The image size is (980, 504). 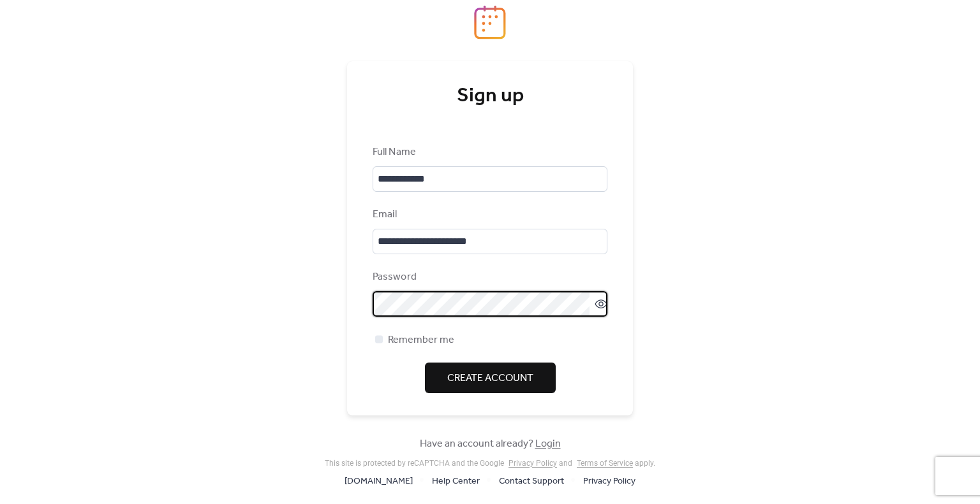 What do you see at coordinates (490, 96) in the screenshot?
I see `div: Sign up` at bounding box center [490, 96].